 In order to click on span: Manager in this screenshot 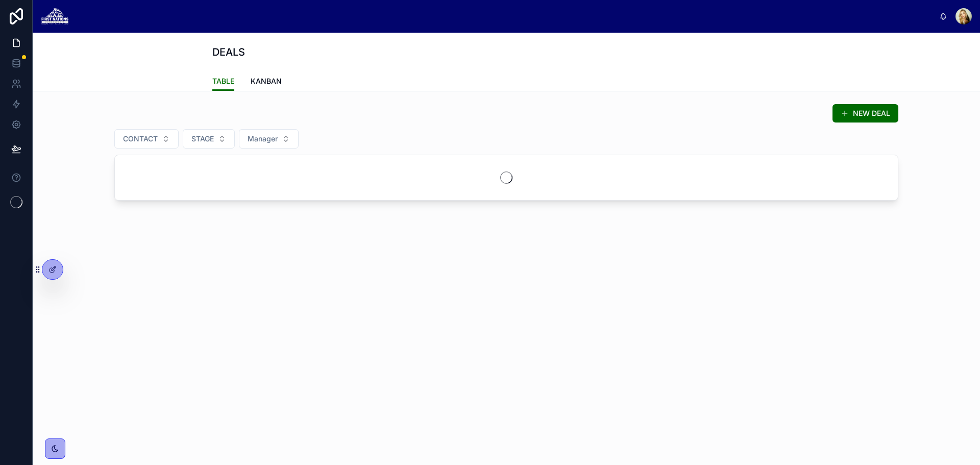, I will do `click(262, 139)`.